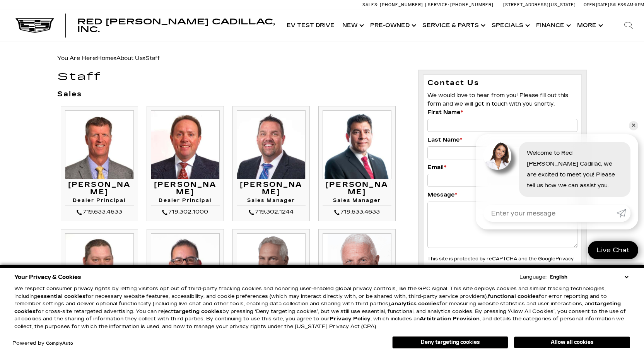 This screenshot has height=354, width=644. I want to click on input: Email*, so click(502, 180).